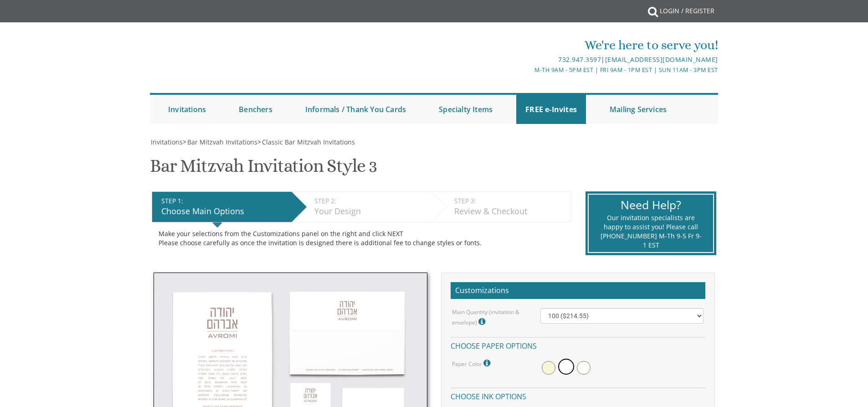  What do you see at coordinates (578, 395) in the screenshot?
I see `h4: Choose ink options` at bounding box center [578, 395].